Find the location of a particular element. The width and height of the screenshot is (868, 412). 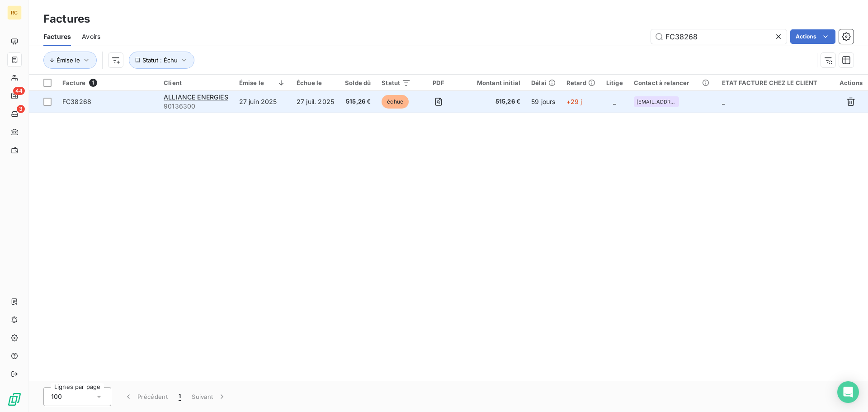

span: 44 is located at coordinates (19, 91).